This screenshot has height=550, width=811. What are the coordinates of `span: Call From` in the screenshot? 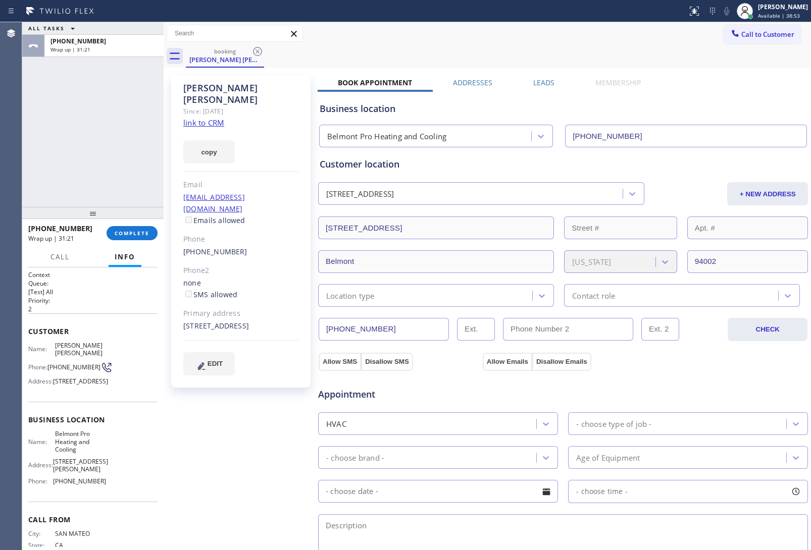 It's located at (93, 519).